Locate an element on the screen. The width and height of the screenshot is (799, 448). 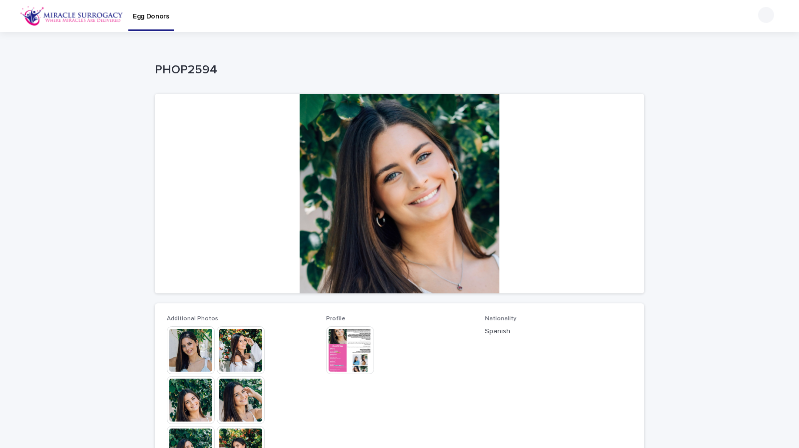
img: OiFFDOGZQuirLhrlO1ag is located at coordinates (71, 16).